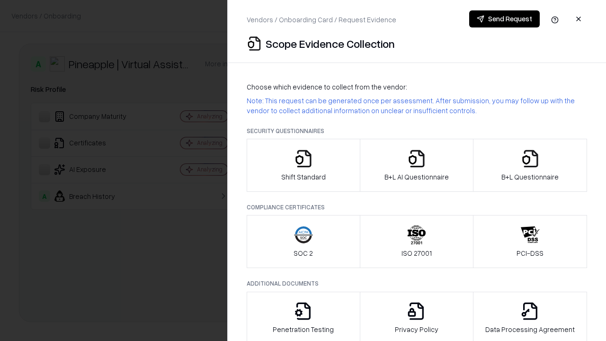 This screenshot has width=606, height=341. I want to click on button: ISO 27001, so click(417, 241).